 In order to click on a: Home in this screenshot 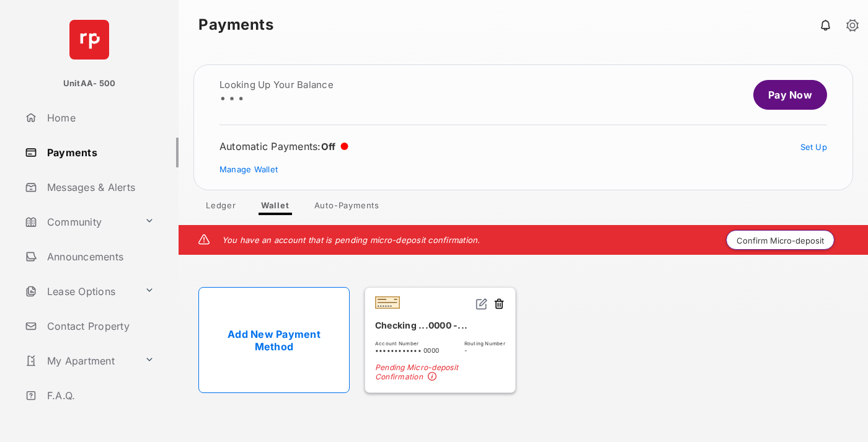, I will do `click(99, 118)`.